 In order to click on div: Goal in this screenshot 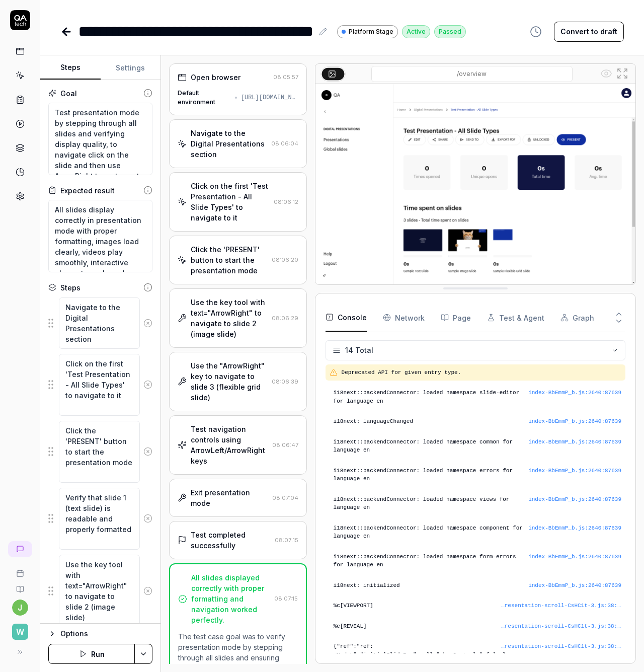, I will do `click(68, 93)`.